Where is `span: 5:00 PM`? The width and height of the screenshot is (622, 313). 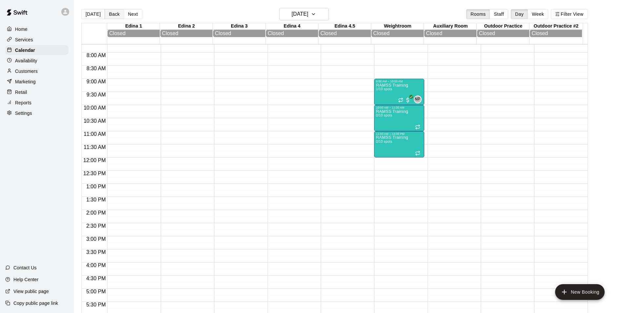
span: 5:00 PM is located at coordinates (96, 291).